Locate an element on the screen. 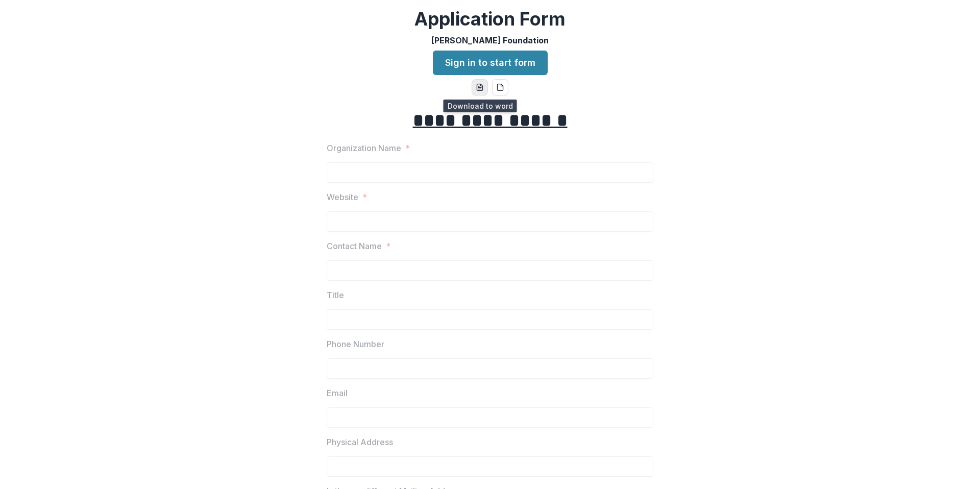  p: Physical Address is located at coordinates (360, 442).